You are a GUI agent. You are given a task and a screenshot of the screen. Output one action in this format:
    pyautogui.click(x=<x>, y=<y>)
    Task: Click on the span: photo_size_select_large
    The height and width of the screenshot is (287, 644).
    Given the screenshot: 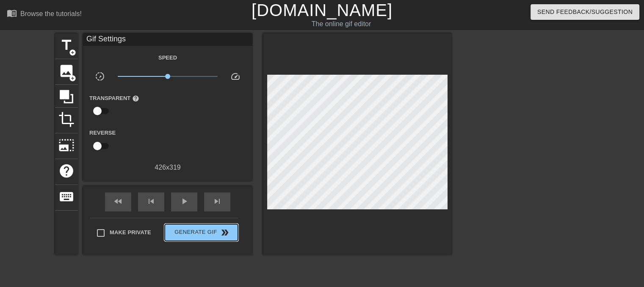 What is the action you would take?
    pyautogui.click(x=66, y=145)
    